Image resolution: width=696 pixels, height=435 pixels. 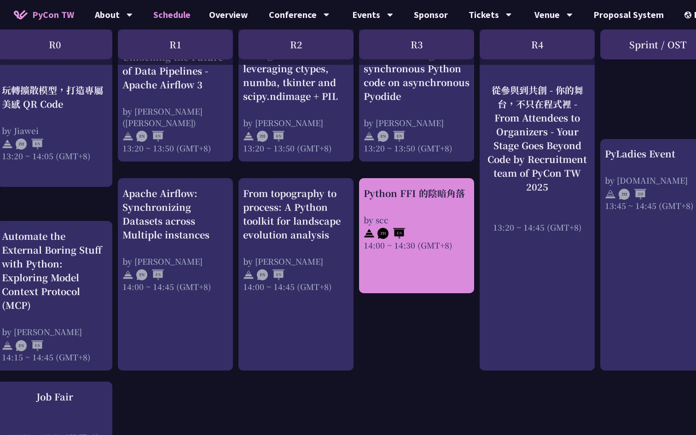 What do you see at coordinates (21, 15) in the screenshot?
I see `img: Home icon of PyCon TW 2025` at bounding box center [21, 15].